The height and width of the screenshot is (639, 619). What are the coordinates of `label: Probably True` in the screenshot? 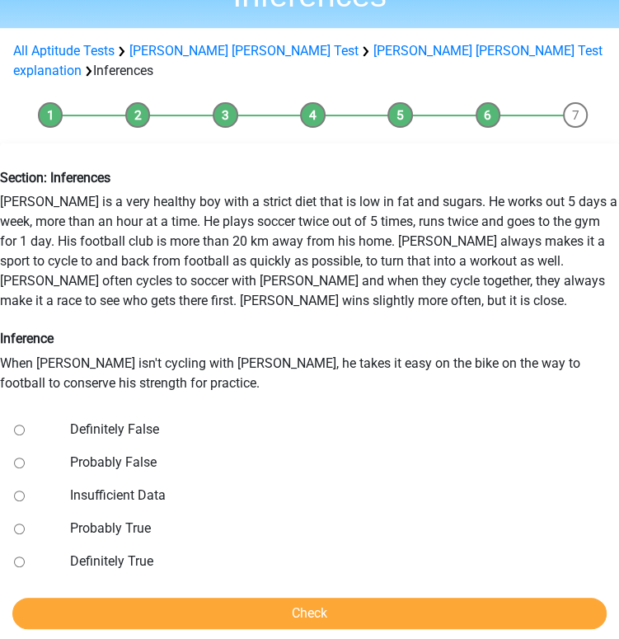 It's located at (335, 528).